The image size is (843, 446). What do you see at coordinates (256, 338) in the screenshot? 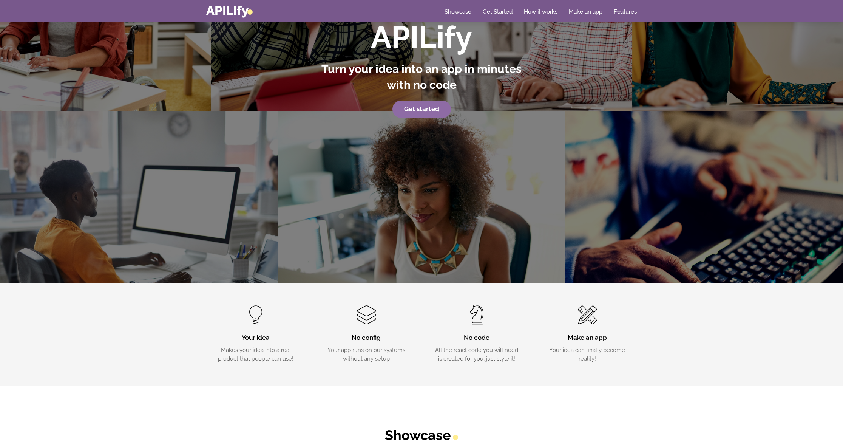
I see `h3: Your idea` at bounding box center [256, 338].